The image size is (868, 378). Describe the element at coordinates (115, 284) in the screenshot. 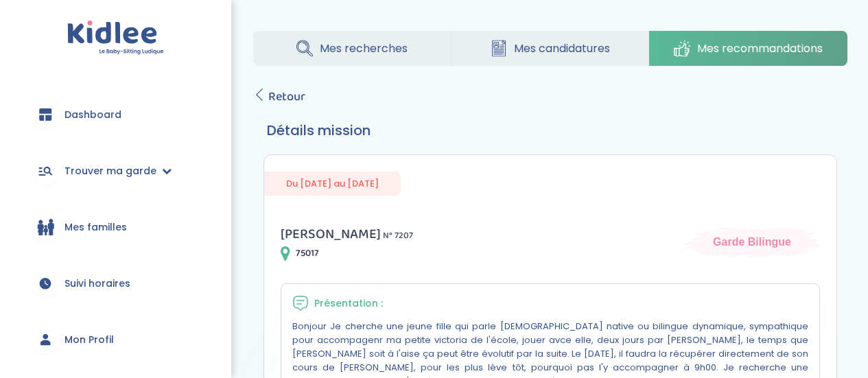

I see `a: Suivi horaires` at that location.